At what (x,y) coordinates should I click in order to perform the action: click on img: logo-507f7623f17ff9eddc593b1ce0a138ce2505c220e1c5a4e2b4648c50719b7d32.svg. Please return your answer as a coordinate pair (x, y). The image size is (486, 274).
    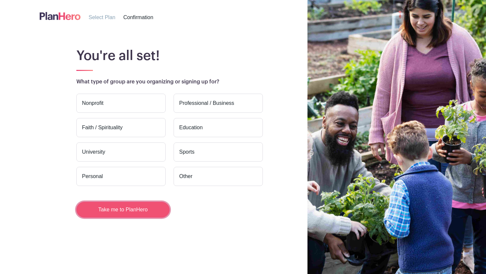
    Looking at the image, I should click on (60, 16).